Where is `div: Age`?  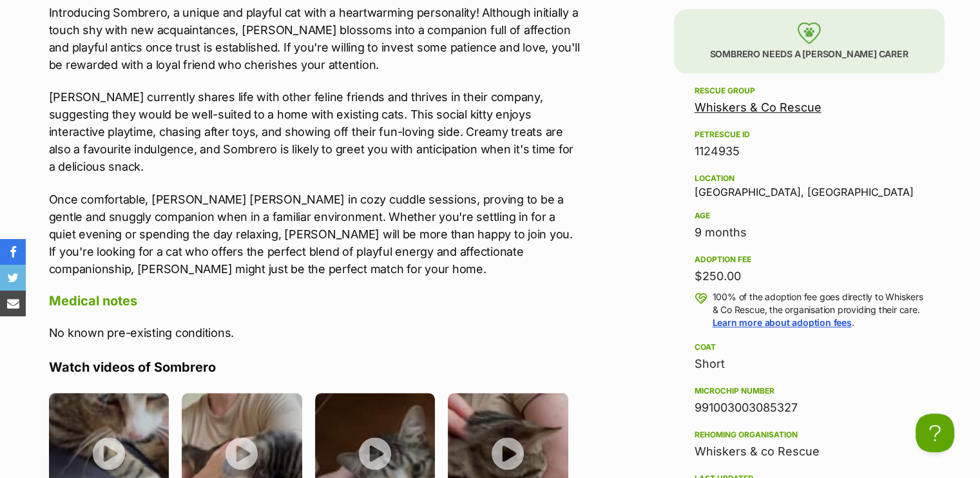
div: Age is located at coordinates (809, 216).